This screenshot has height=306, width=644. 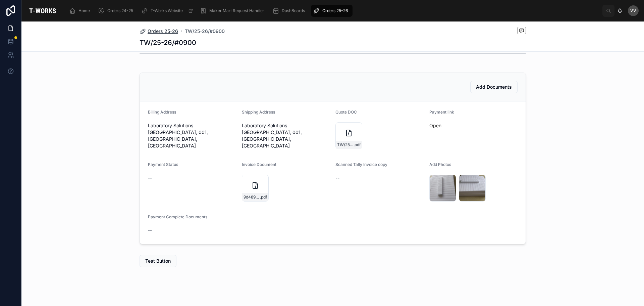 What do you see at coordinates (361, 164) in the screenshot?
I see `span: Scanned Tally Invoice copy` at bounding box center [361, 164].